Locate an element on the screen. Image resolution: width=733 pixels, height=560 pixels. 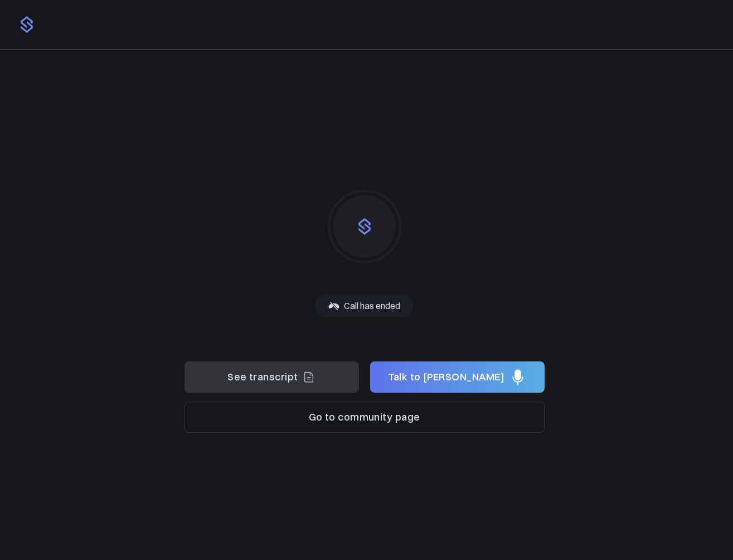
img: logo.png is located at coordinates (27, 25).